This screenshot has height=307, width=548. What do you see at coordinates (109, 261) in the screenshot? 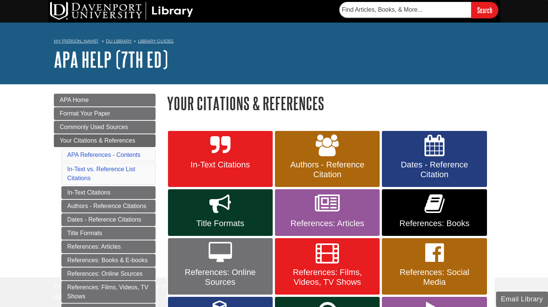
I see `a: References: Books & E-books` at bounding box center [109, 261].